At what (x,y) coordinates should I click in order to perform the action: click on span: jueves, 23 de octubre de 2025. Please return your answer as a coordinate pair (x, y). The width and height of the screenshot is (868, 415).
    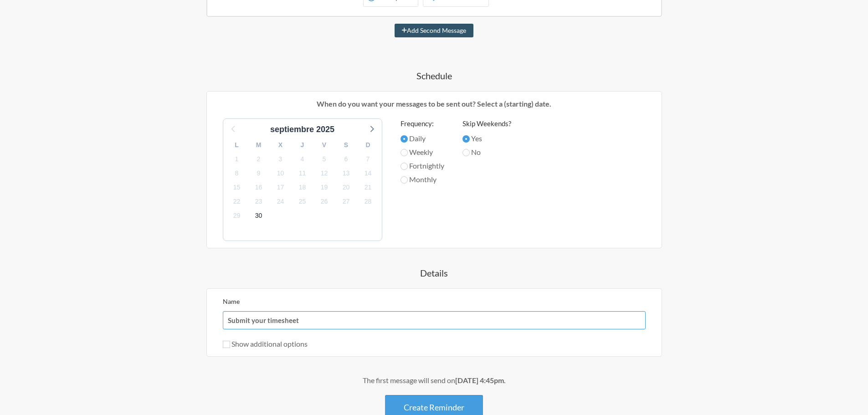
    Looking at the image, I should click on (259, 201).